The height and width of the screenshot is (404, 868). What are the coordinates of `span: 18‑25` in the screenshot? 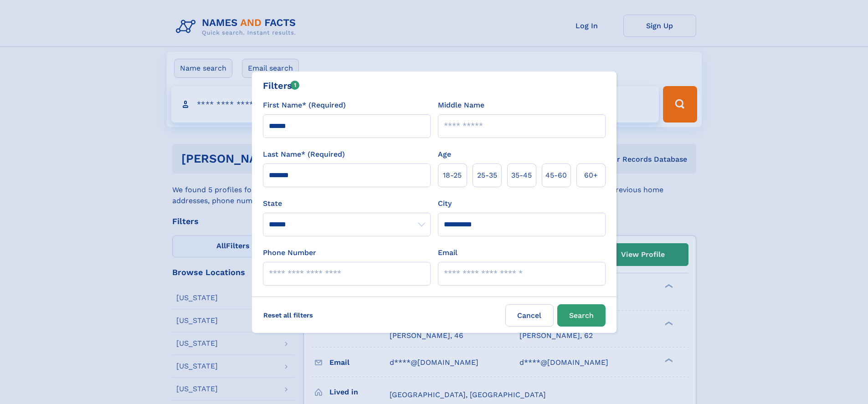 It's located at (452, 176).